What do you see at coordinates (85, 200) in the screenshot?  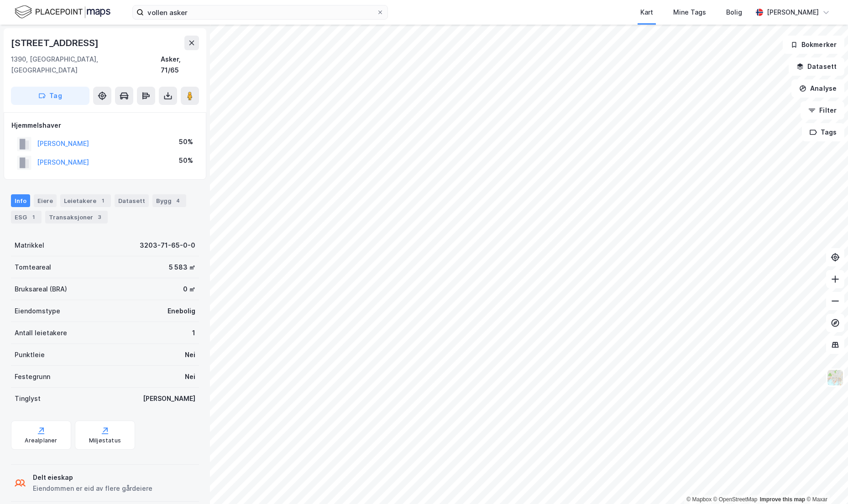 I see `div: Leietakere` at bounding box center [85, 200].